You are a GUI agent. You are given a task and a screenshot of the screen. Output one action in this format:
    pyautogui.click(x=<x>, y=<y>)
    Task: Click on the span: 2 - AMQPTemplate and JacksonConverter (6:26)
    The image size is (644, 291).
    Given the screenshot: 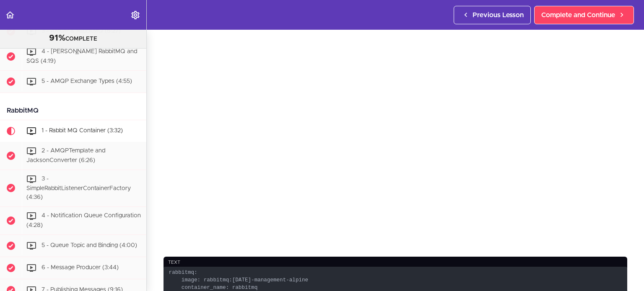 What is the action you would take?
    pyautogui.click(x=66, y=155)
    